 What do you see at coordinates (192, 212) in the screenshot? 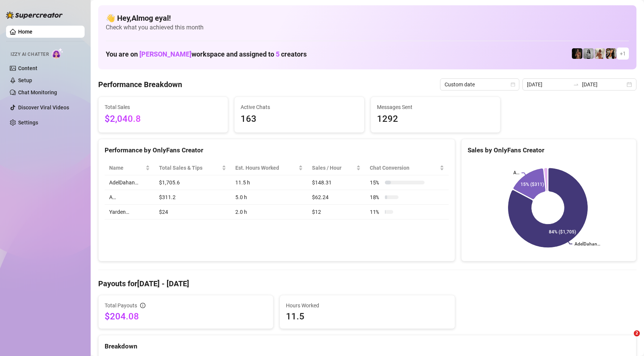
I see `td: $24` at bounding box center [192, 212].